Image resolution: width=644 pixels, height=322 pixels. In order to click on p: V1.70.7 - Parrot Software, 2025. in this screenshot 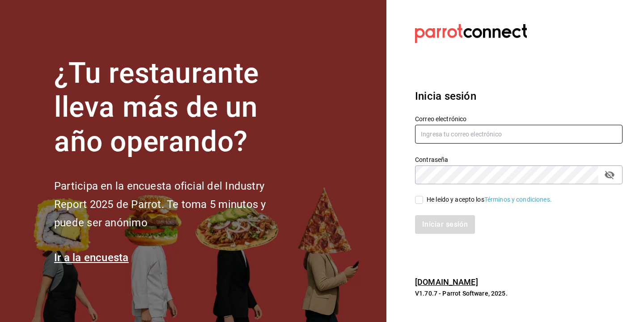, I will do `click(519, 293)`.